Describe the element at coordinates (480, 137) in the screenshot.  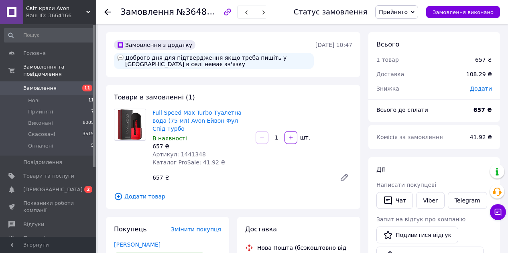
I see `span: 41.92 ₴` at that location.